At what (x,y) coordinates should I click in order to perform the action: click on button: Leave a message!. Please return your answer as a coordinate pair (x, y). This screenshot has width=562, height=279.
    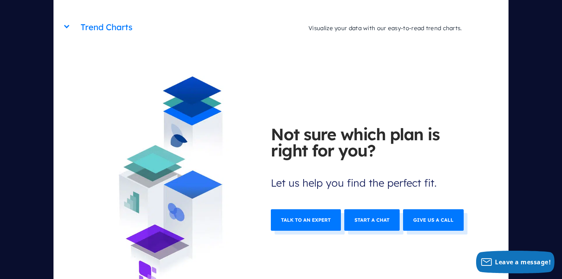
    Looking at the image, I should click on (516, 262).